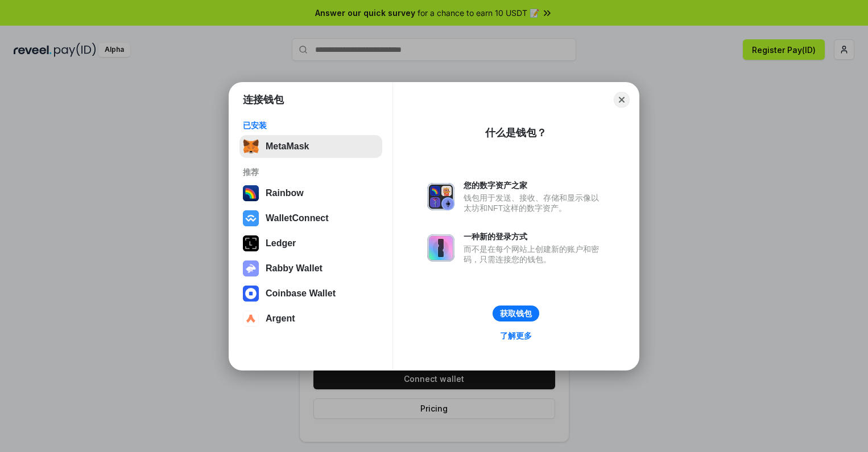  Describe the element at coordinates (311, 269) in the screenshot. I see `button: Rabby Wallet` at that location.